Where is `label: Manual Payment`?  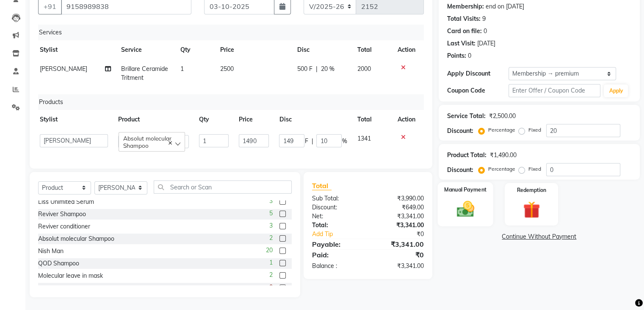 label: Manual Payment is located at coordinates (465, 189).